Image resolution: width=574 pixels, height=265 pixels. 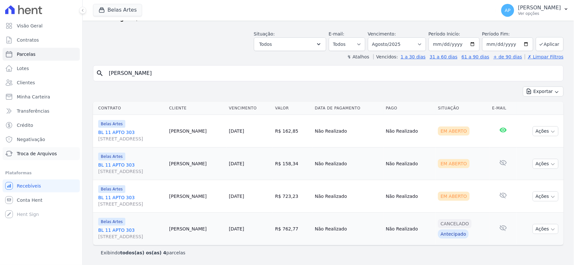 What do you see at coordinates (41, 54) in the screenshot?
I see `a: Parcelas` at bounding box center [41, 54].